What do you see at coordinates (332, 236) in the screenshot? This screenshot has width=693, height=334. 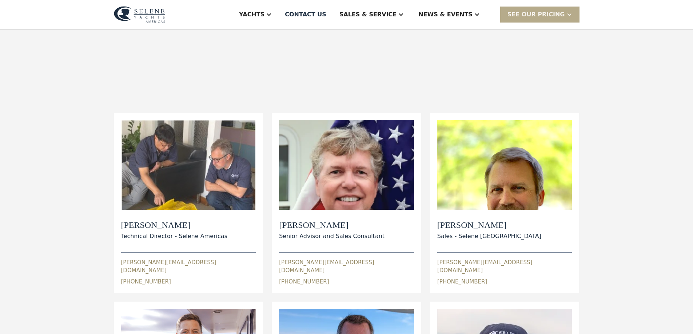 I see `div: Senior Advisor and Sales Consultant` at bounding box center [332, 236].